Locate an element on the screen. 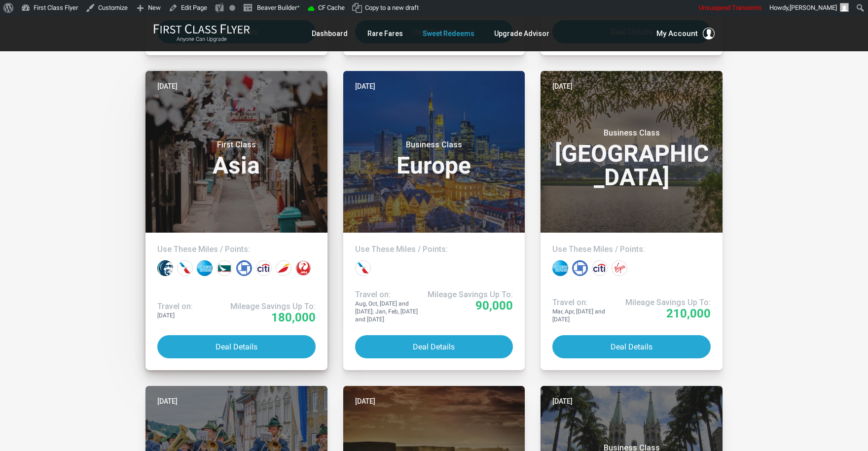 The width and height of the screenshot is (868, 451). span: My Account is located at coordinates (677, 34).